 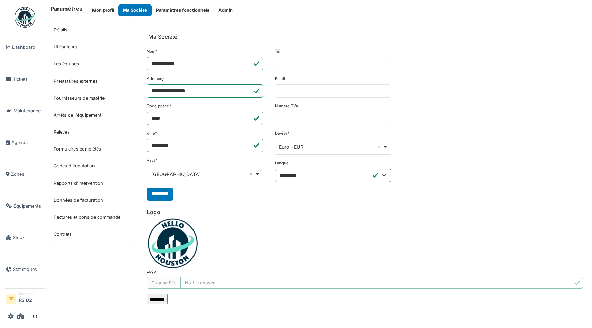 What do you see at coordinates (103, 10) in the screenshot?
I see `a: Mon profil` at bounding box center [103, 10].